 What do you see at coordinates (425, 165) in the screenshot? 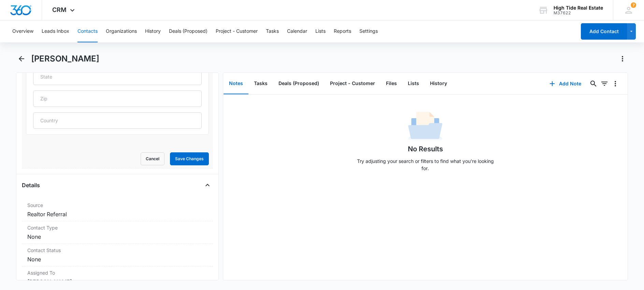
I see `p: Try adjusting your search or filters to find what you’re looking for.` at bounding box center [425, 165].